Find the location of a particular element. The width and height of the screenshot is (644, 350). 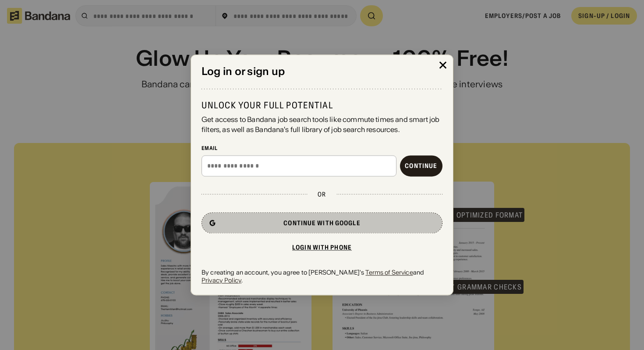

div: Continue with Google is located at coordinates (322, 223).